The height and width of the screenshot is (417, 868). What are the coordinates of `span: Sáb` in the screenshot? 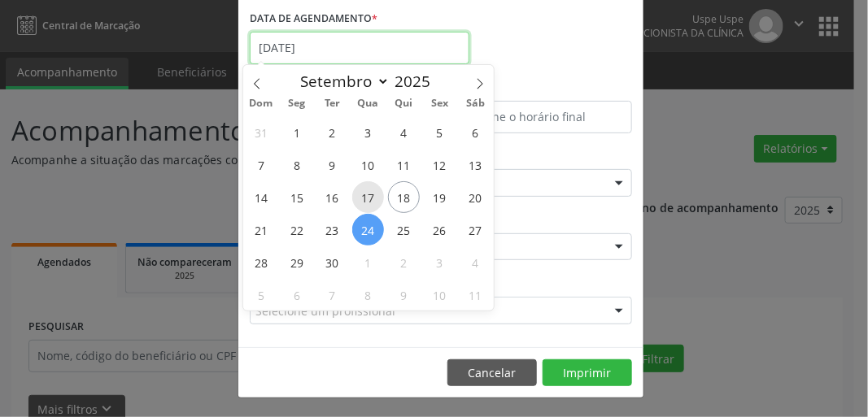 It's located at (476, 103).